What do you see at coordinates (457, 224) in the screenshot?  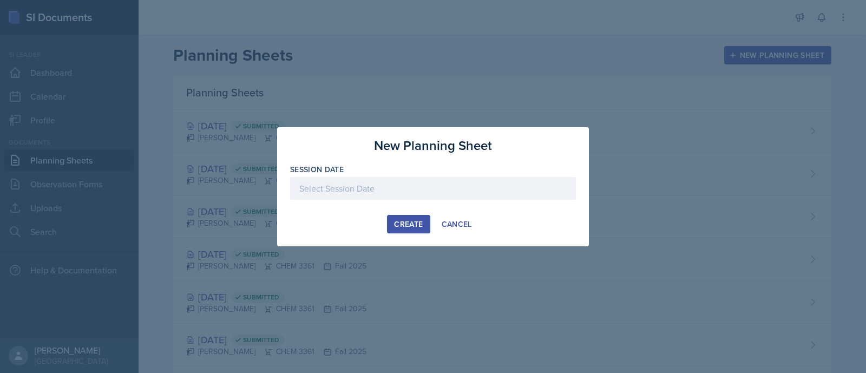 I see `div: Cancel` at bounding box center [457, 224].